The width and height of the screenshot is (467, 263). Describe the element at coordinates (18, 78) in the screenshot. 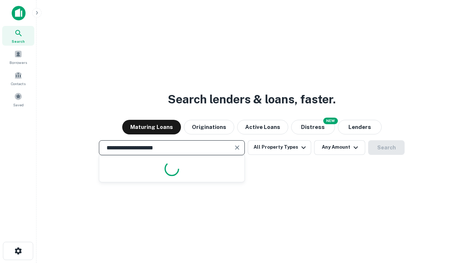

I see `a: Contacts` at that location.